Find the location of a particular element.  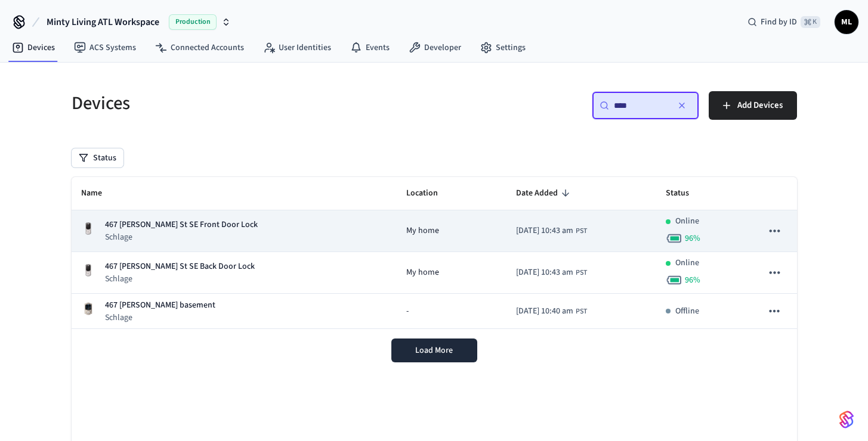

span: Find by ID is located at coordinates (778, 22).